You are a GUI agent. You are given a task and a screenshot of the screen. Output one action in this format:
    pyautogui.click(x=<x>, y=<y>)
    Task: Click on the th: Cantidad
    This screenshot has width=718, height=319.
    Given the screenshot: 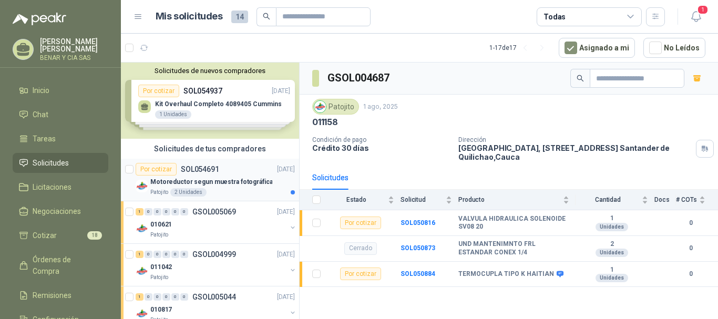 What is the action you would take?
    pyautogui.click(x=615, y=200)
    